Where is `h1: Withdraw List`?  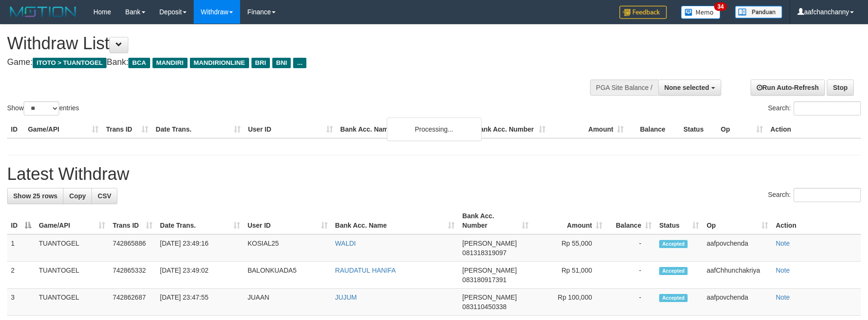 h1: Withdraw List is located at coordinates (288, 44).